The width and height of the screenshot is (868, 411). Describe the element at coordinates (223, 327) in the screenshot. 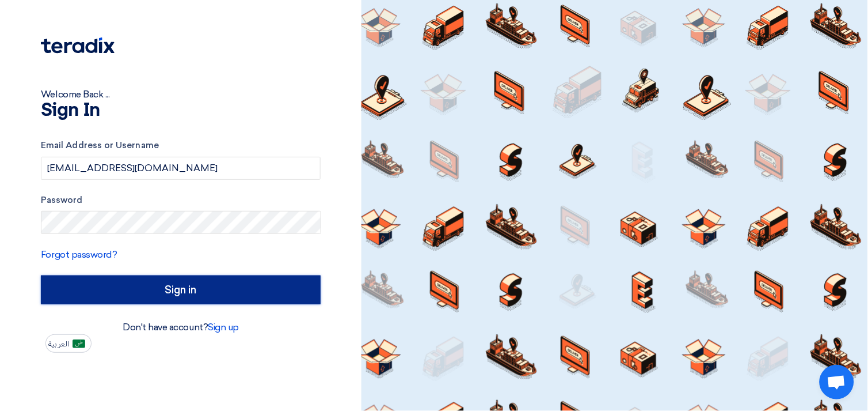

I see `a: Sign up` at that location.